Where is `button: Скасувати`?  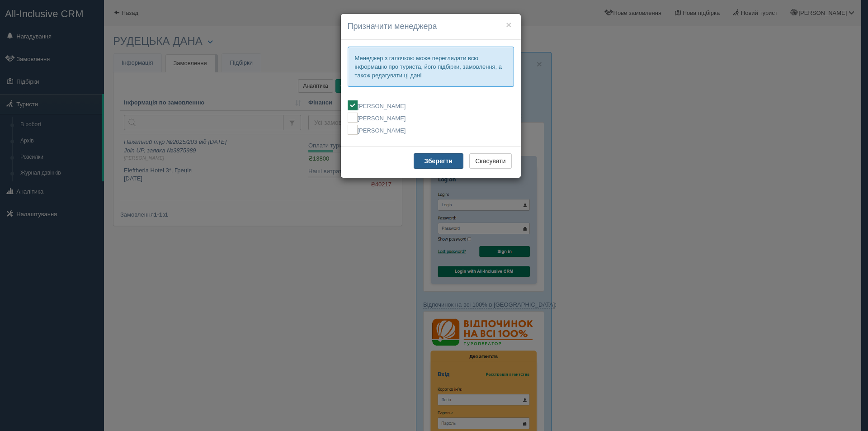
button: Скасувати is located at coordinates (490, 161).